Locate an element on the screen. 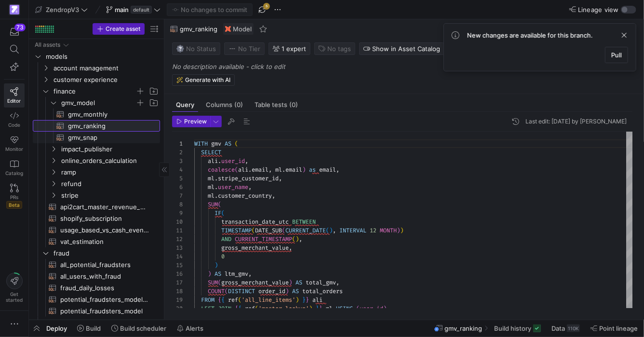  span: gross_merchant_value is located at coordinates (255, 248).